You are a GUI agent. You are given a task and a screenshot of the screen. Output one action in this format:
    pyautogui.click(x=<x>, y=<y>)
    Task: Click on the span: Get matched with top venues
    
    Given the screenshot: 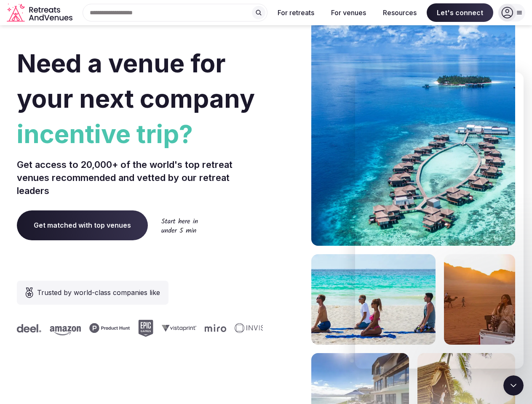 What is the action you would take?
    pyautogui.click(x=82, y=225)
    